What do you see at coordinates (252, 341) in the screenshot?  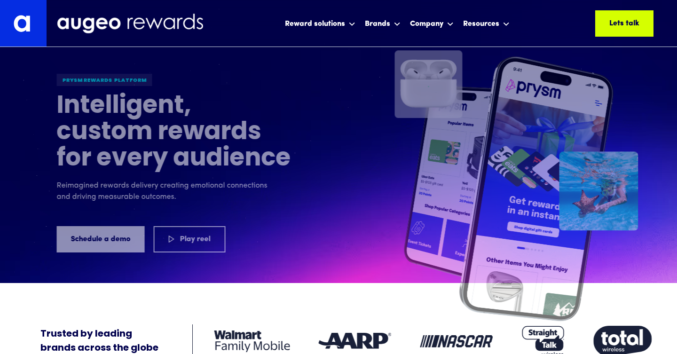 I see `img: Client logo: Walmart Family Mobile` at bounding box center [252, 341].